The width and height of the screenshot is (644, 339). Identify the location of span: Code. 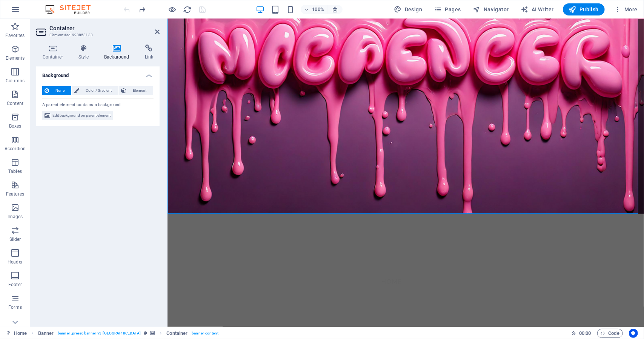
(610, 333).